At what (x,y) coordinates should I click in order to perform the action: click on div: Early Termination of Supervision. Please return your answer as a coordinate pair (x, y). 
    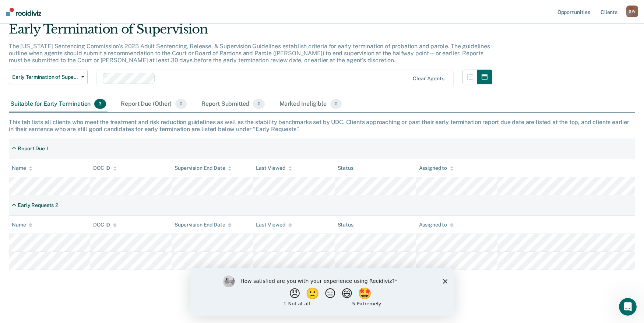
    Looking at the image, I should click on (251, 32).